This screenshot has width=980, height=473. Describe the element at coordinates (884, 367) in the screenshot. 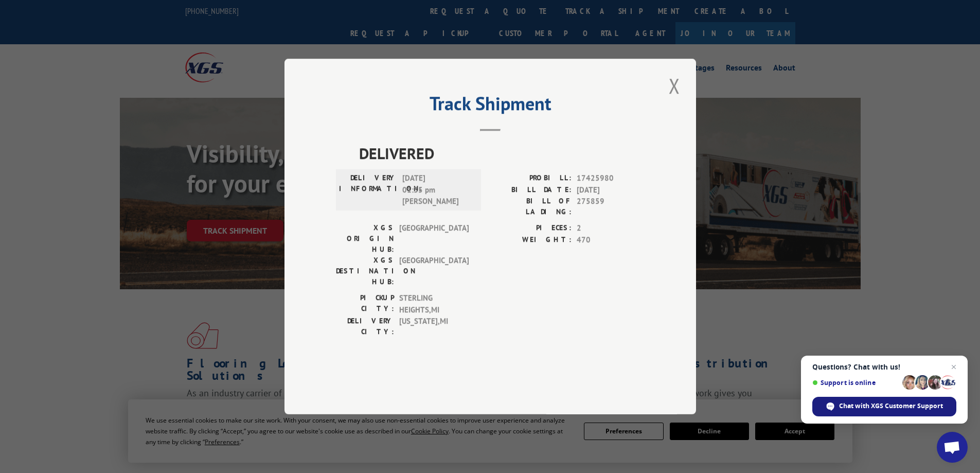

I see `span: Questions? Chat with us!` at that location.